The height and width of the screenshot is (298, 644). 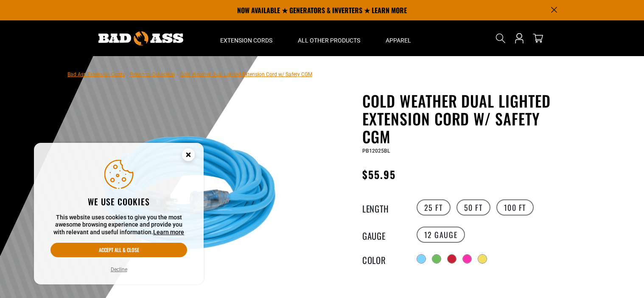 What do you see at coordinates (246, 41) in the screenshot?
I see `span: Extension Cords` at bounding box center [246, 41].